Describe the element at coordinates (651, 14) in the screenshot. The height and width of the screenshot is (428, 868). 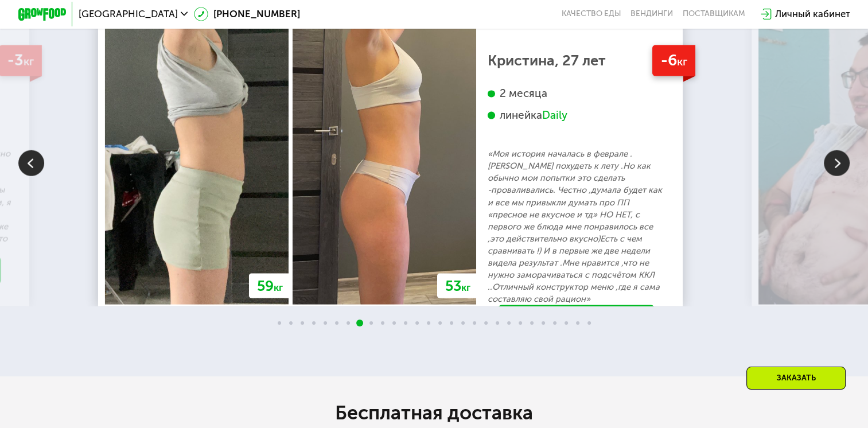
I see `a: Вендинги` at that location.